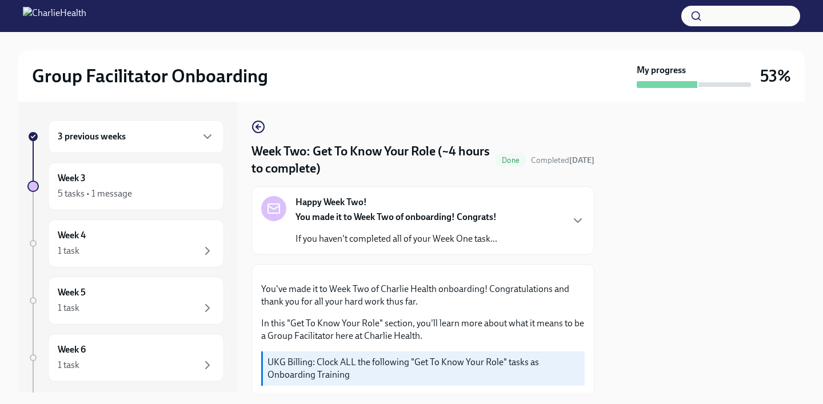 This screenshot has height=404, width=823. What do you see at coordinates (661, 70) in the screenshot?
I see `strong: My progress` at bounding box center [661, 70].